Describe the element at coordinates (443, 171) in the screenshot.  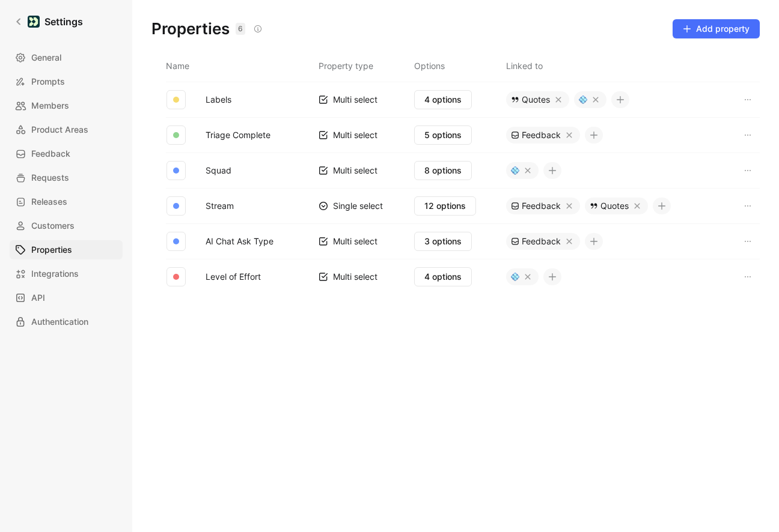
I see `button: 8 options` at that location.